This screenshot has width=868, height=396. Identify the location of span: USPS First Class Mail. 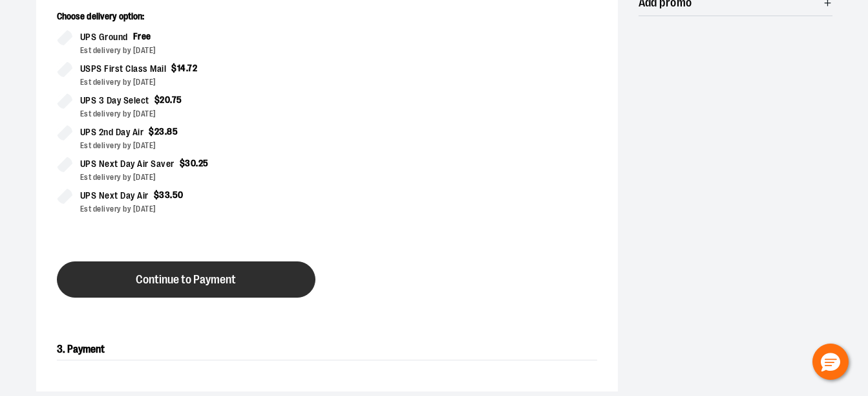
(124, 69).